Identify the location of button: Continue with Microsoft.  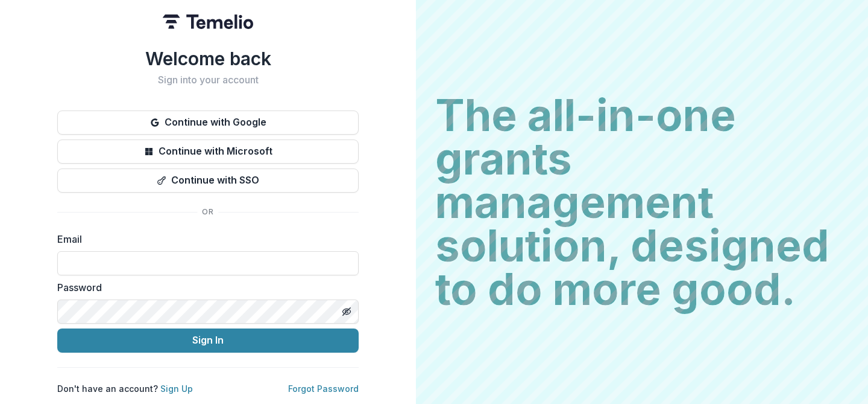
(208, 151).